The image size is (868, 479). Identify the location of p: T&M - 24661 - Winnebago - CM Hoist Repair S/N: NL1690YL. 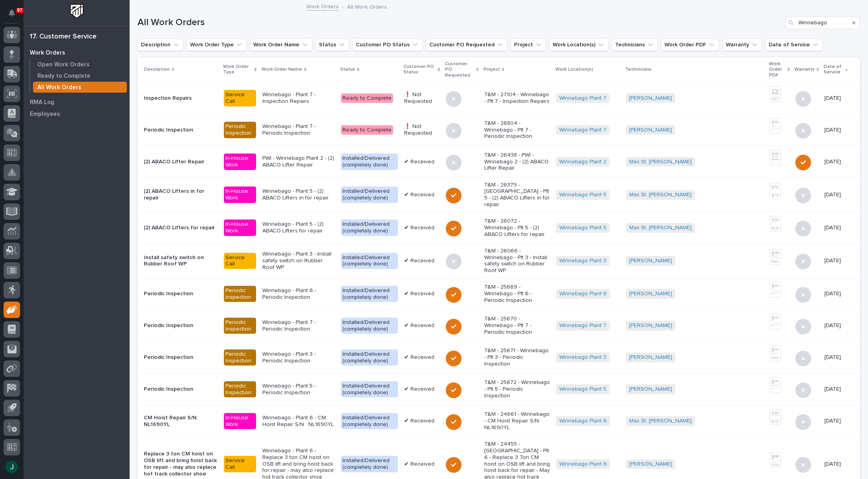
(517, 421).